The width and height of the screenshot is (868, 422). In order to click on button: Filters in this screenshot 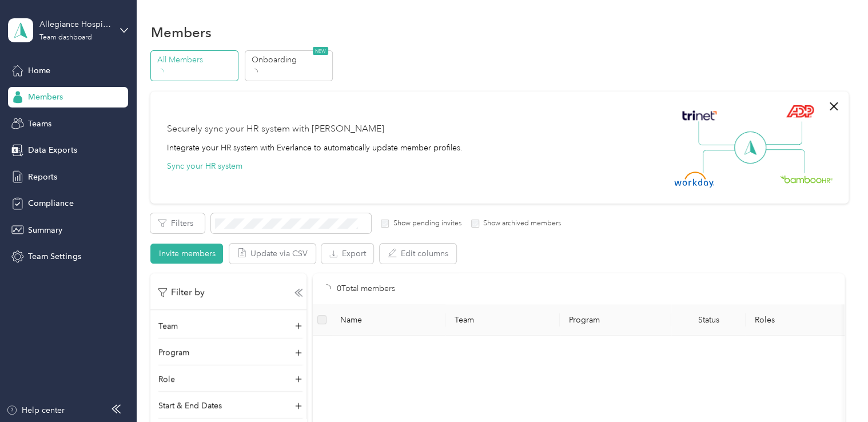, I will do `click(178, 223)`.